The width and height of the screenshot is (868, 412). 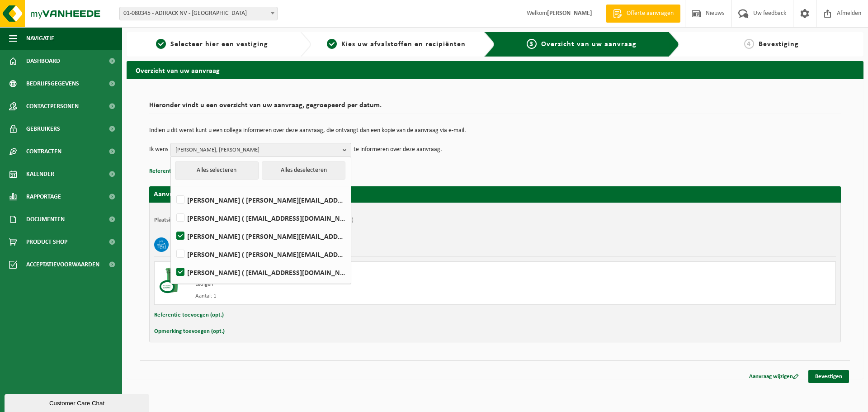 What do you see at coordinates (46, 242) in the screenshot?
I see `span: Product Shop` at bounding box center [46, 242].